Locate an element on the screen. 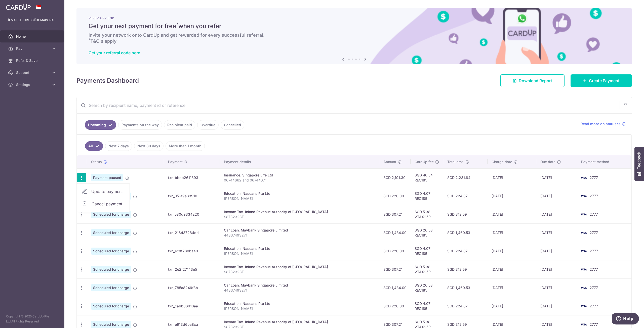 The width and height of the screenshot is (644, 328). th: Payment details is located at coordinates (300, 162).